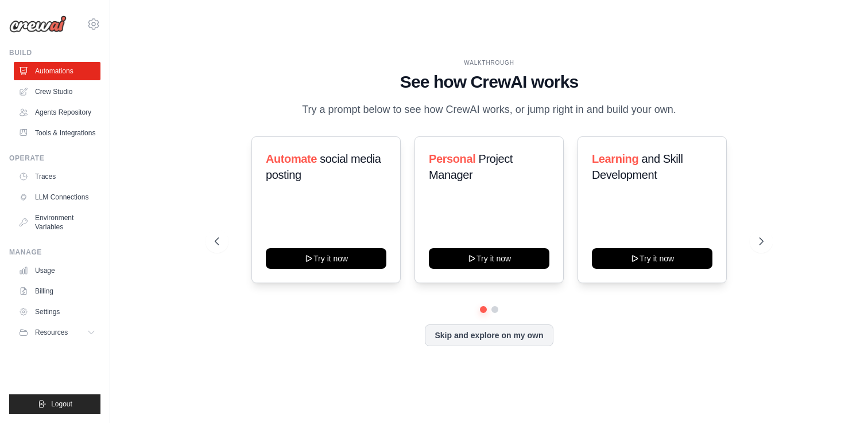  I want to click on span: Logout, so click(61, 404).